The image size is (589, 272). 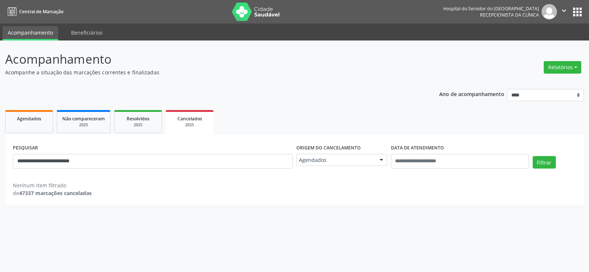 What do you see at coordinates (30, 33) in the screenshot?
I see `a: Acompanhamento` at bounding box center [30, 33].